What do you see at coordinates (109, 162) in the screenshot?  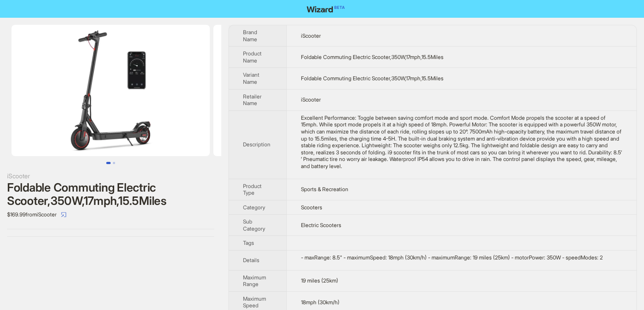 I see `button: Go to slide 1` at bounding box center [109, 162].